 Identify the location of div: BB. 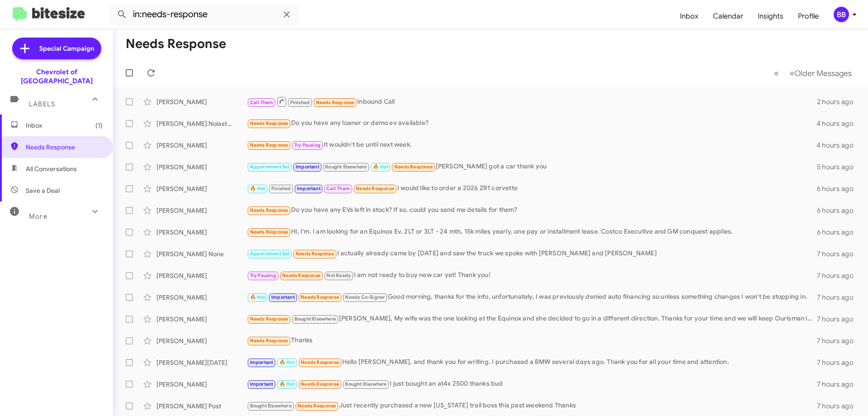
(841, 15).